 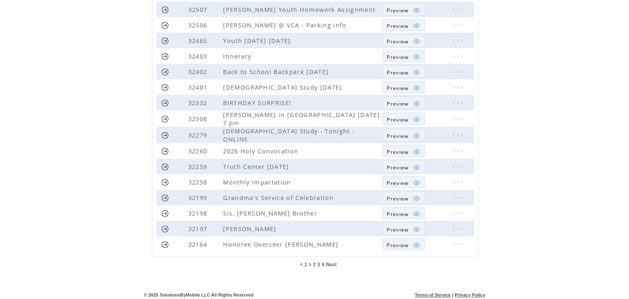 I want to click on span: 32259, so click(x=199, y=166).